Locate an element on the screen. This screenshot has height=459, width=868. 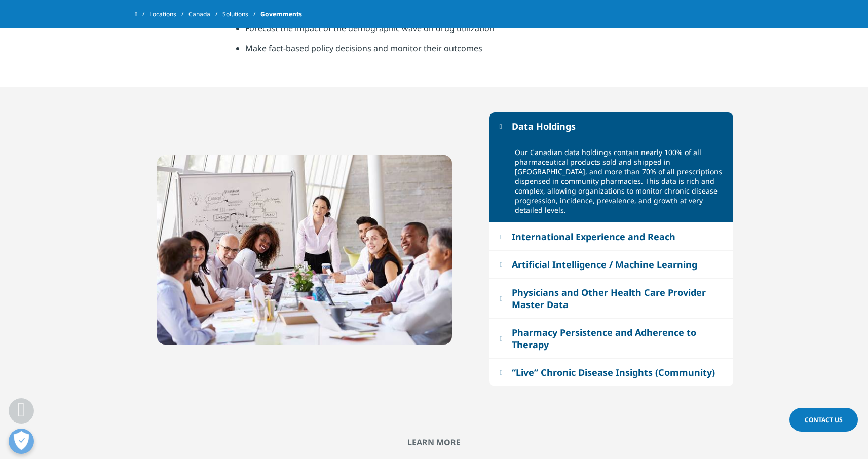
li: Forecast the impact of the demographic wave on drug utilization is located at coordinates (438, 32).